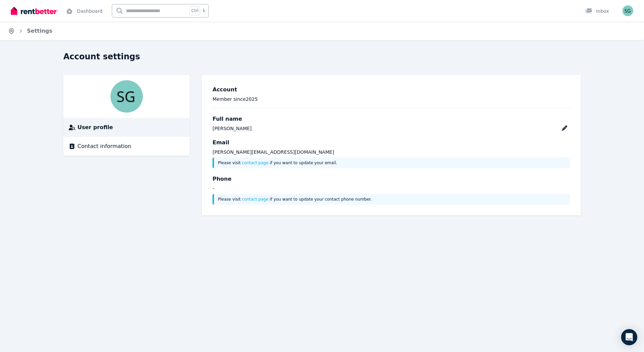 Image resolution: width=644 pixels, height=352 pixels. What do you see at coordinates (391, 179) in the screenshot?
I see `h3: Phone` at bounding box center [391, 179].